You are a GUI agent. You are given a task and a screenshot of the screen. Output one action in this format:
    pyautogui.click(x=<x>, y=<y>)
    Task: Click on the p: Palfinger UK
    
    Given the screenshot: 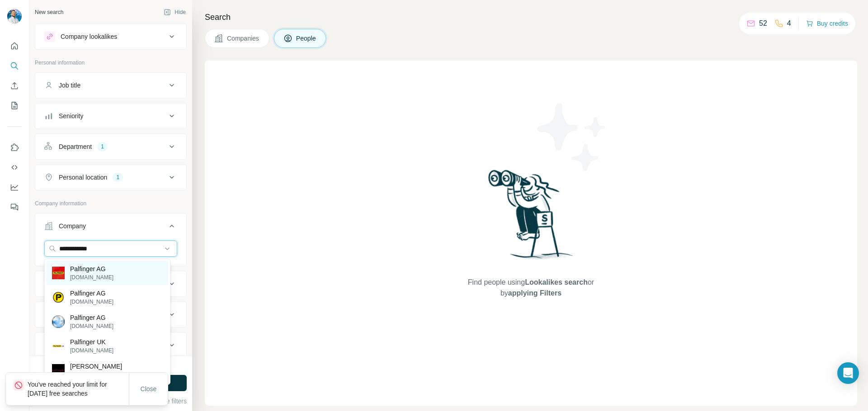 What is the action you would take?
    pyautogui.click(x=92, y=342)
    